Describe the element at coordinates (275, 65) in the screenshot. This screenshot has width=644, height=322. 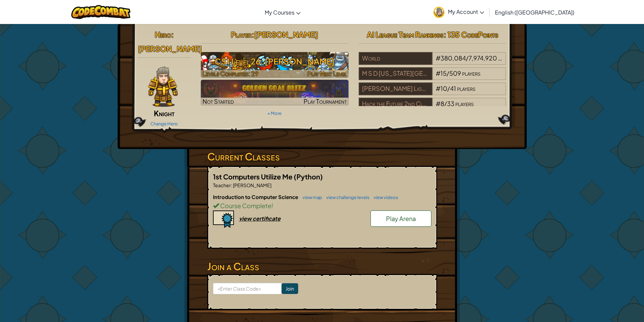
I see `img: CS1 Level 26: Wakka Maul` at that location.